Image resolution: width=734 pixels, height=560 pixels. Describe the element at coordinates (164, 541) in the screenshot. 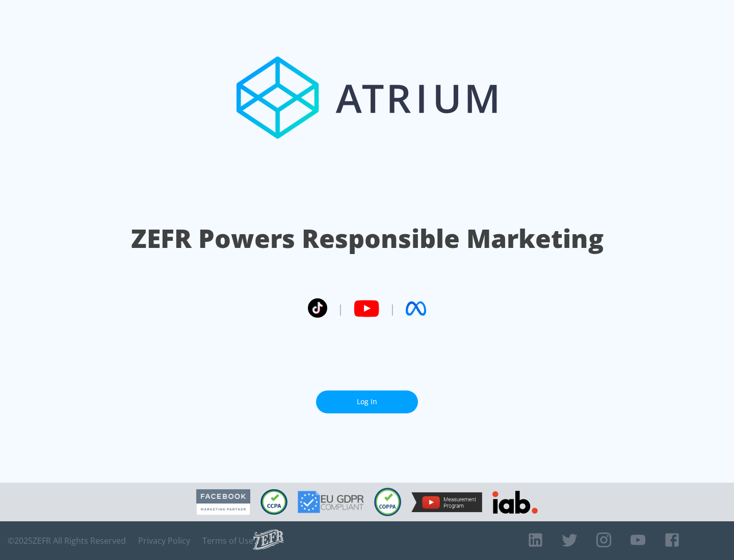

I see `a: Privacy Policy` at that location.